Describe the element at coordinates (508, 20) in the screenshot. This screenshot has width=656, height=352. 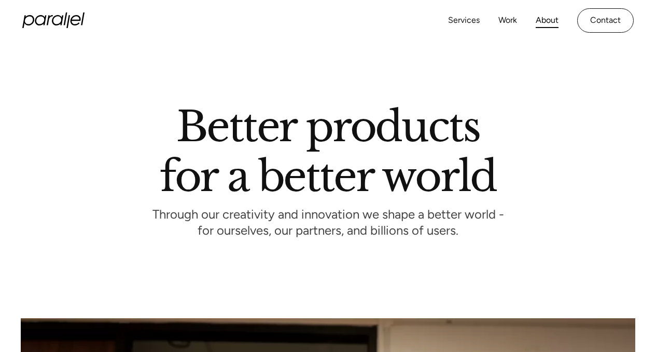
I see `a: Work` at that location.